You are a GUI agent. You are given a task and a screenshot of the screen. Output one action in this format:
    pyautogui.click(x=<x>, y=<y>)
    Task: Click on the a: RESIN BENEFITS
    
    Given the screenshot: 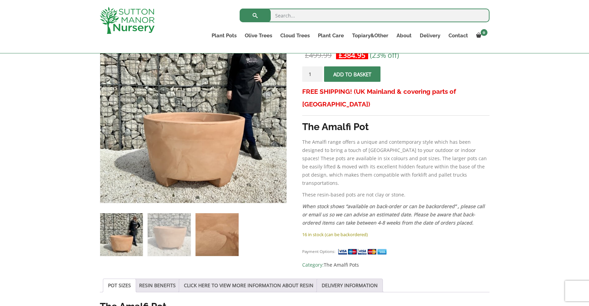 What is the action you would take?
    pyautogui.click(x=157, y=285)
    